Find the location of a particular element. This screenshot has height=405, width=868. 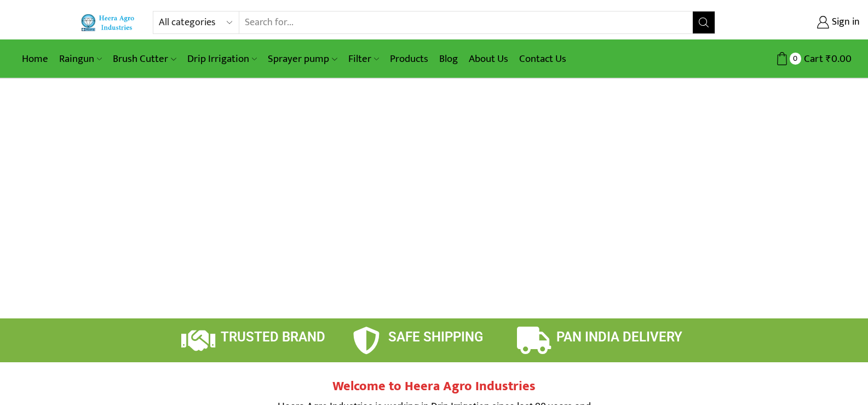

a: About Us is located at coordinates (489, 58).